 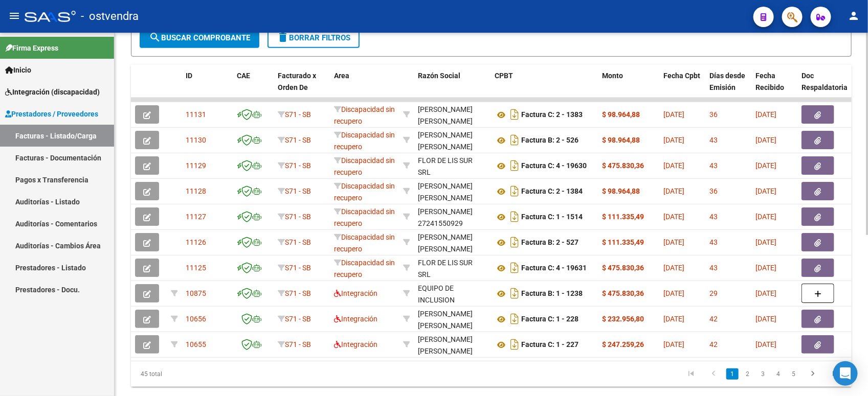 What do you see at coordinates (748, 374) in the screenshot?
I see `a: 2` at bounding box center [748, 374].